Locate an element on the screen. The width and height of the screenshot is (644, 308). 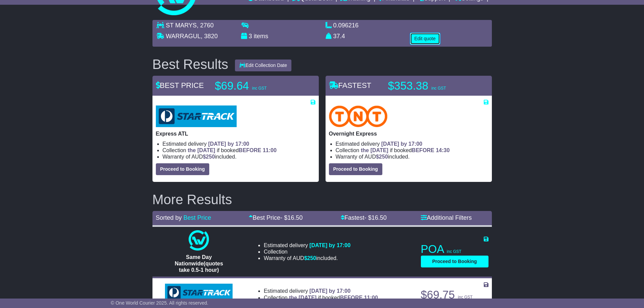
span: Same Day Nationwide(quotes take 0.5-1 hour) is located at coordinates (199, 264).